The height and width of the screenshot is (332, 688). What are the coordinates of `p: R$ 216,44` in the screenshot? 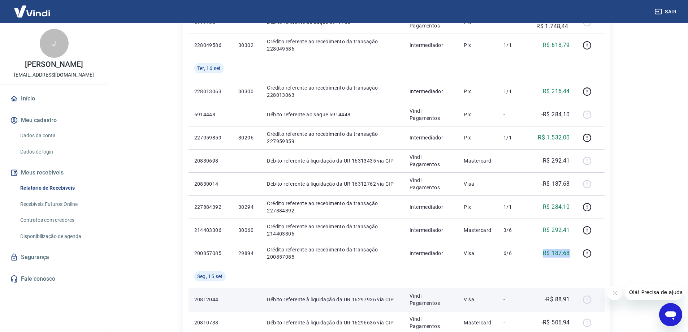 It's located at (556, 91).